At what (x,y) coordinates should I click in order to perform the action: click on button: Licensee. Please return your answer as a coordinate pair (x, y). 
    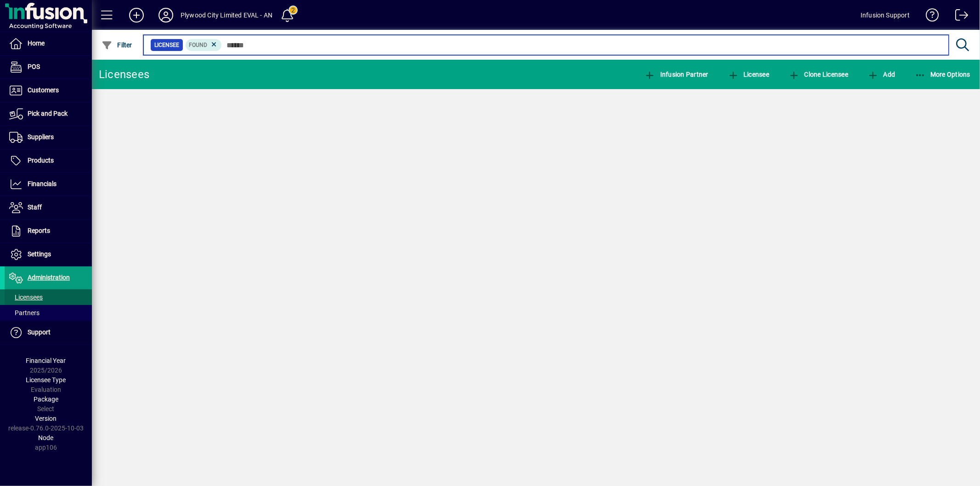
    Looking at the image, I should click on (748, 74).